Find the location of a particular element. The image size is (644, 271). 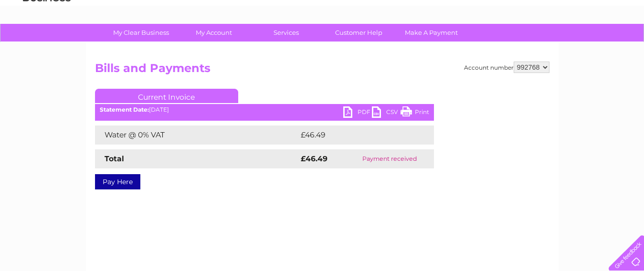

strong: Total is located at coordinates (114, 158).